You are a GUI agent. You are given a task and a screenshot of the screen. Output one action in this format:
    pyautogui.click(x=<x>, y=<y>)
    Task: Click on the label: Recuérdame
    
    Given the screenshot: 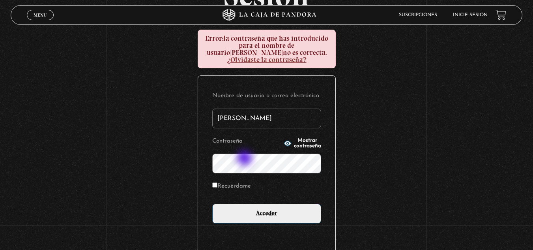 What is the action you would take?
    pyautogui.click(x=232, y=186)
    